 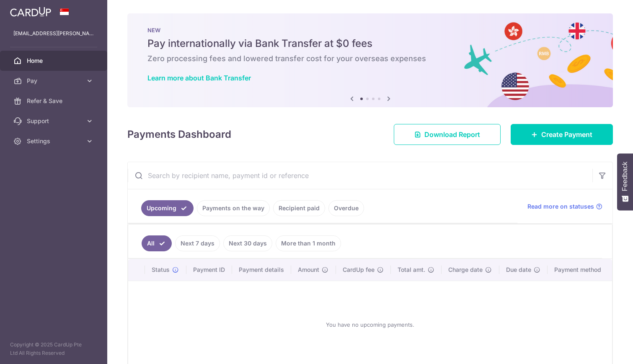 What do you see at coordinates (157, 243) in the screenshot?
I see `a: All` at bounding box center [157, 243].